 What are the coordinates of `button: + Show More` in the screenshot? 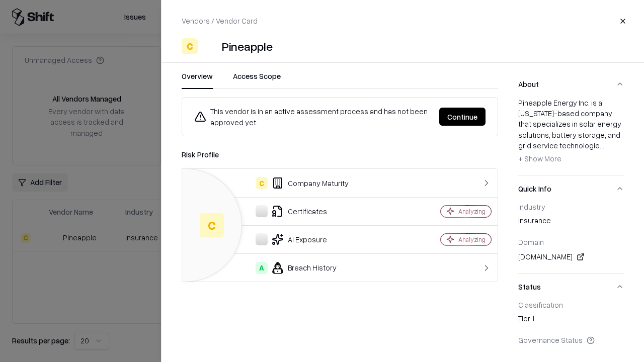 It's located at (540, 159).